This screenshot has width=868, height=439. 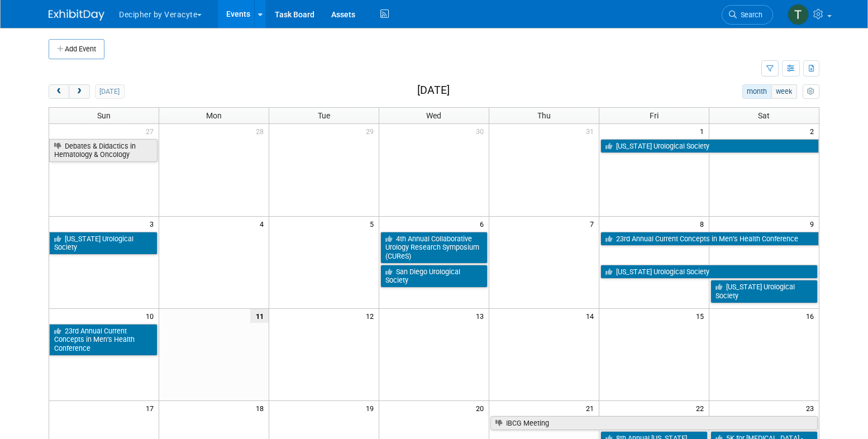 What do you see at coordinates (814, 224) in the screenshot?
I see `span: 9` at bounding box center [814, 224].